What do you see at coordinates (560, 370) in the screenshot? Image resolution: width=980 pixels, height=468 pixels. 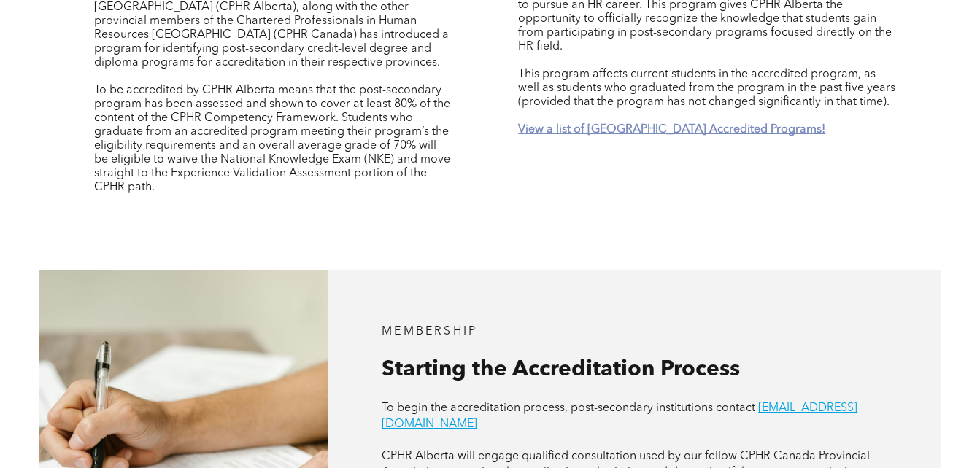 I see `span: Starting the Accreditation Process` at bounding box center [560, 370].